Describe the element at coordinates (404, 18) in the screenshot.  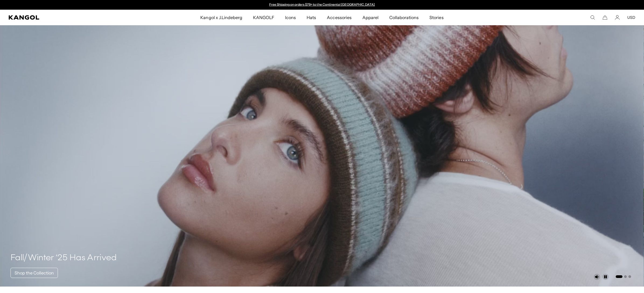
I see `span: Collaborations` at that location.